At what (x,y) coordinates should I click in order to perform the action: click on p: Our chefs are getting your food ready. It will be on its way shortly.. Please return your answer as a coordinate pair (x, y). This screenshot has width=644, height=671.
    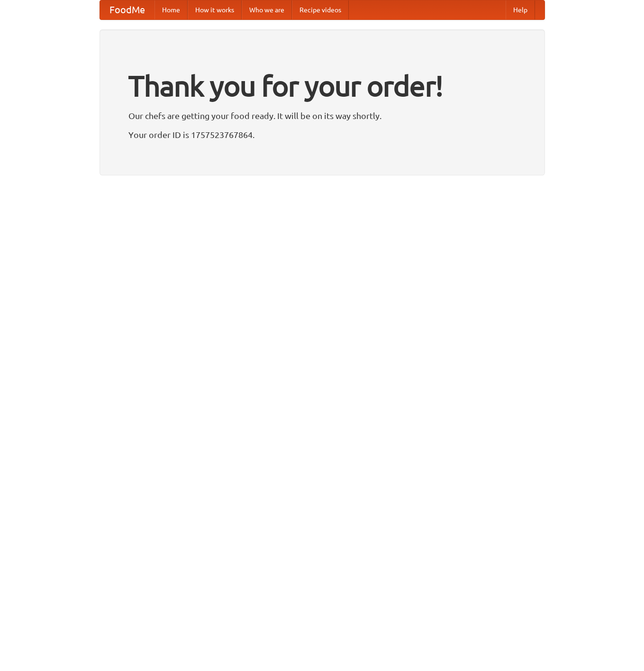
    Looking at the image, I should click on (322, 115).